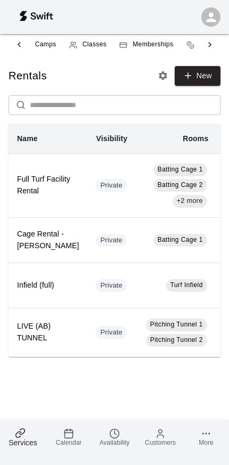 The width and height of the screenshot is (229, 465). Describe the element at coordinates (153, 45) in the screenshot. I see `span: Memberships` at that location.